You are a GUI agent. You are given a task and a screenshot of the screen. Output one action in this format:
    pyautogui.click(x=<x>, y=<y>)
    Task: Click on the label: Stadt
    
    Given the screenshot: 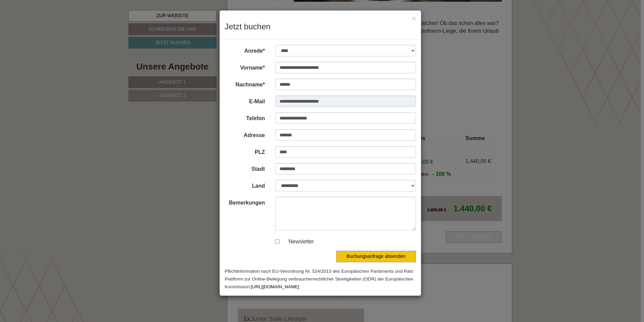 What is the action you would take?
    pyautogui.click(x=245, y=168)
    